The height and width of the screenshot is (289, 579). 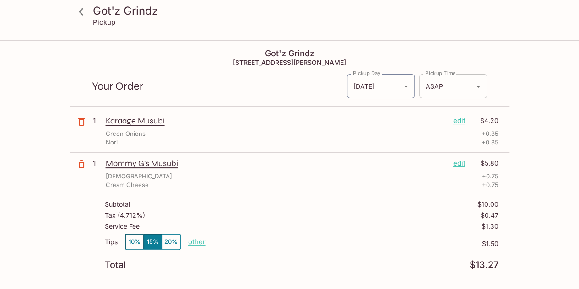 What do you see at coordinates (440, 73) in the screenshot?
I see `label: Pickup Time` at bounding box center [440, 73].